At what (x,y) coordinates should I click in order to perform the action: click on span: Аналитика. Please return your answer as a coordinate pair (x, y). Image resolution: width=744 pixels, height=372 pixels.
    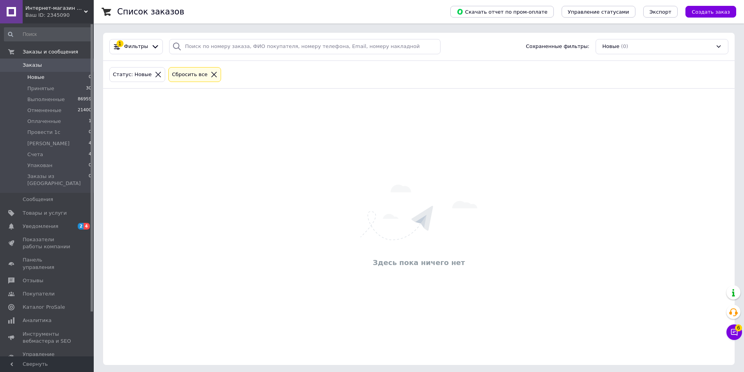
    Looking at the image, I should click on (37, 321).